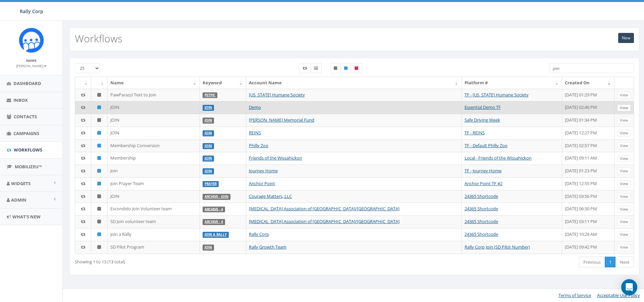 This screenshot has width=644, height=302. What do you see at coordinates (482, 120) in the screenshot?
I see `a: Safe Driving Week` at bounding box center [482, 120].